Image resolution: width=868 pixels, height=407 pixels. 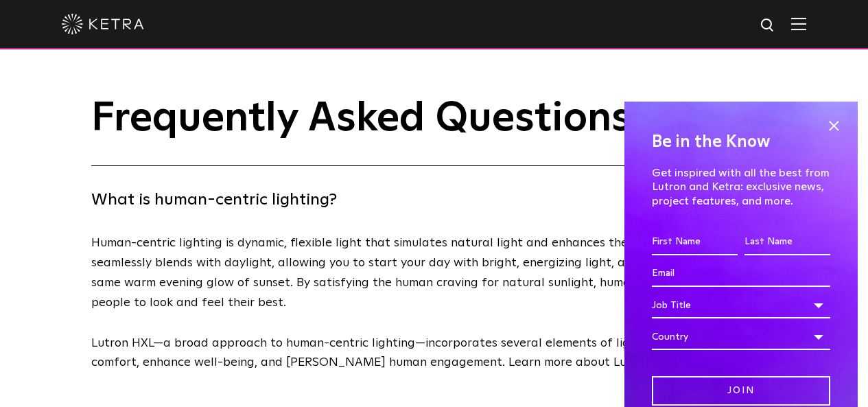 What do you see at coordinates (103, 24) in the screenshot?
I see `img: ketra-logo-2019-white` at bounding box center [103, 24].